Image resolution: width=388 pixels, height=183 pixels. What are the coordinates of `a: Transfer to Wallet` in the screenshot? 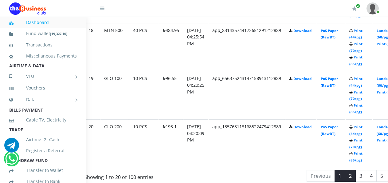 It's located at (43, 170).